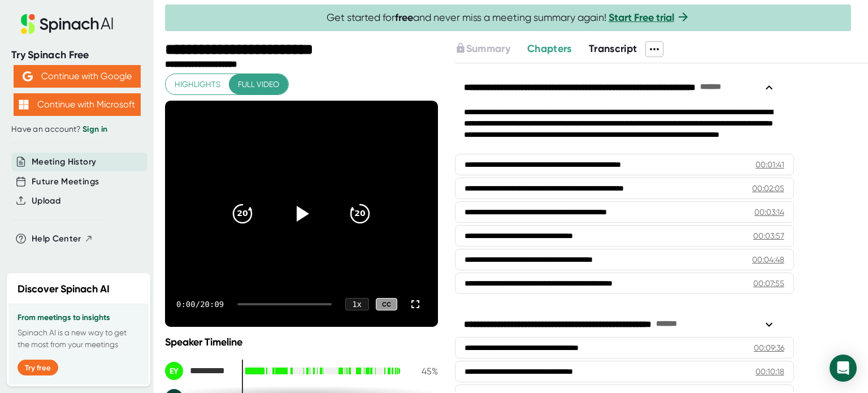  What do you see at coordinates (482, 49) in the screenshot?
I see `button: Summary` at bounding box center [482, 49].